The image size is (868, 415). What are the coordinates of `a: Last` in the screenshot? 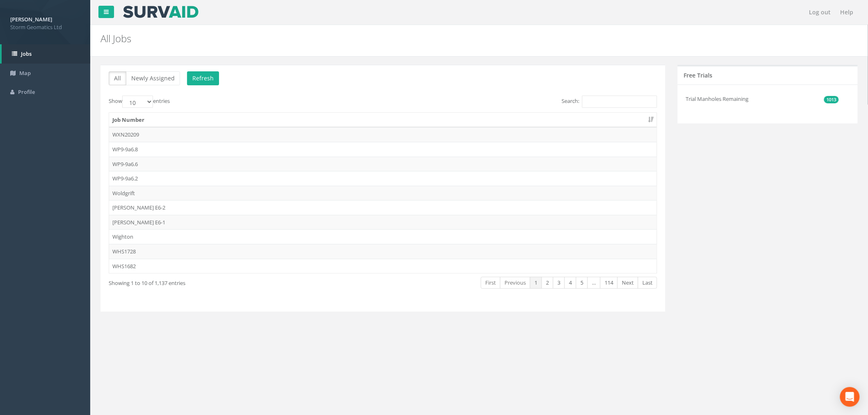 It's located at (647, 282).